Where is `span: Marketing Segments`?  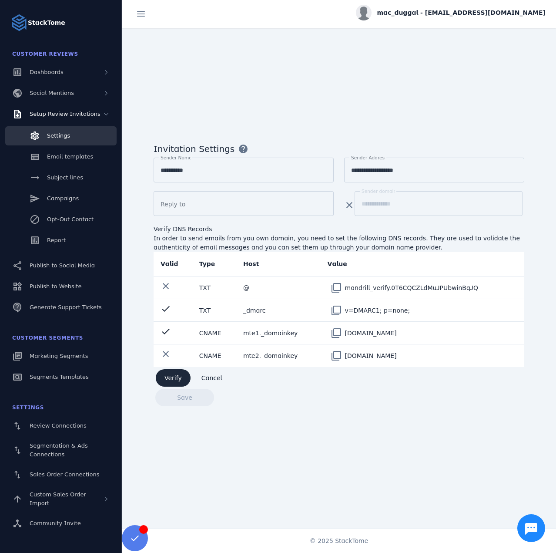 span: Marketing Segments is located at coordinates (59, 356).